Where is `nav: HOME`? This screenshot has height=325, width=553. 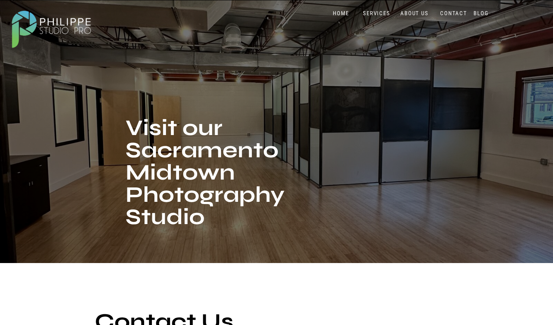
nav: HOME is located at coordinates (341, 13).